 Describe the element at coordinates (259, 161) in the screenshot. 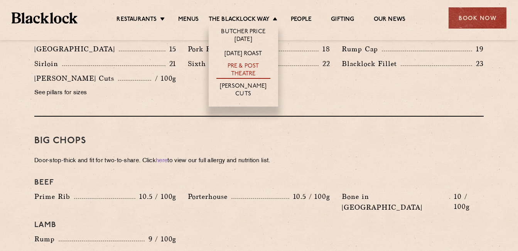

I see `p: Door-stop-thick and fit for two-to-share. Click to view our full allergy and nutrition list.` at that location.